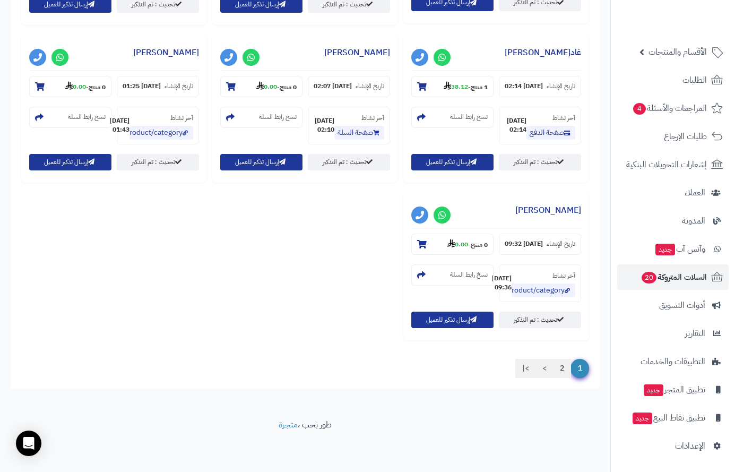 This screenshot has height=472, width=735. I want to click on div: Open Intercom Messenger, so click(29, 443).